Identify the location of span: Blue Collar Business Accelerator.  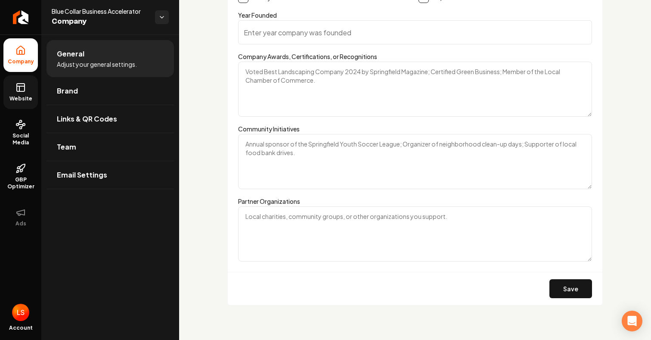
(100, 11).